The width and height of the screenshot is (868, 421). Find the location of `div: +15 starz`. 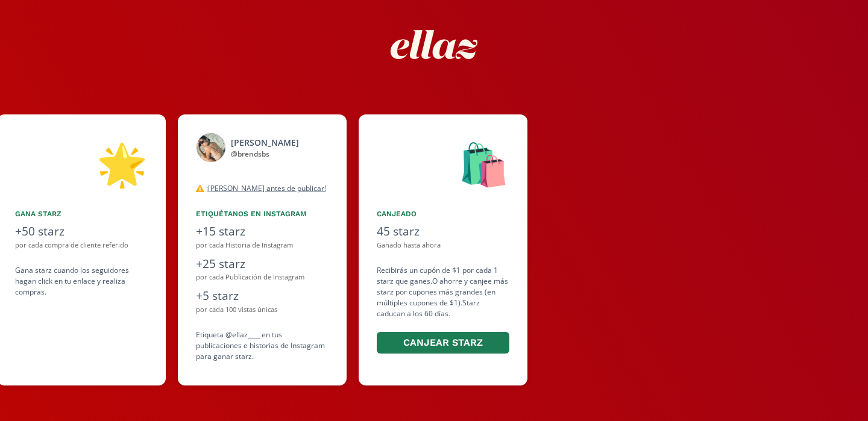

div: +15 starz is located at coordinates (262, 231).